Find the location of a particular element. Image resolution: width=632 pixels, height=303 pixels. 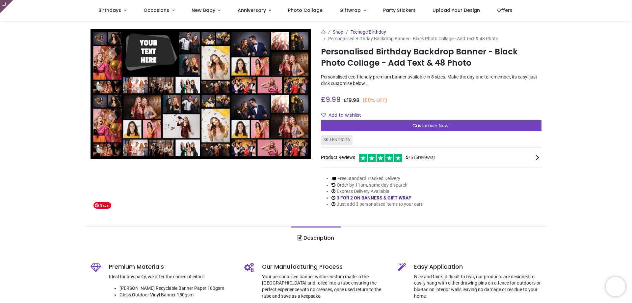

span: Party Stickers is located at coordinates (399, 10).